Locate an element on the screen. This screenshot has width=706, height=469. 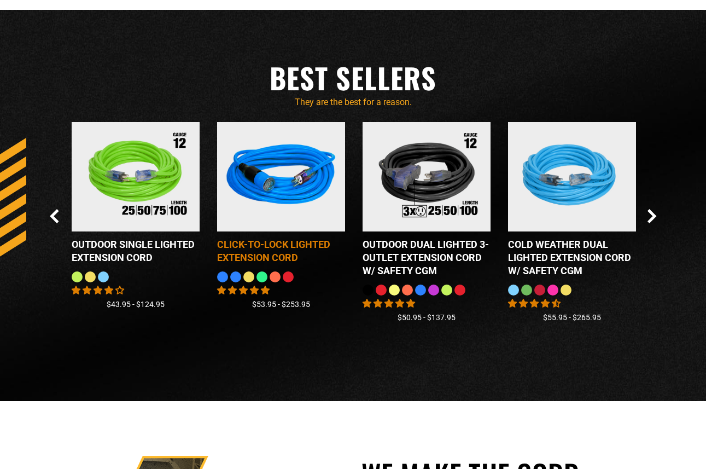
a: Outdoor Single Lighted Extension Cord Outdoor Single Lighted Extension Cord is located at coordinates (136, 196).